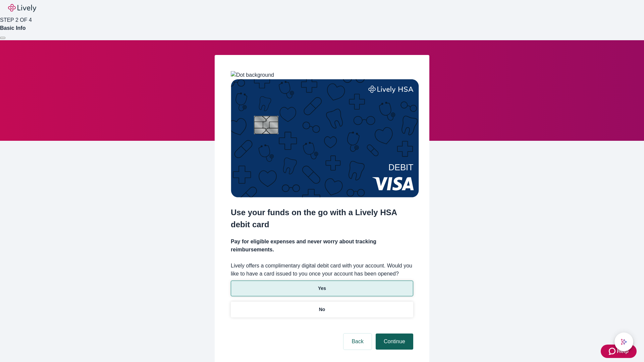 This screenshot has width=644, height=362. What do you see at coordinates (394, 342) in the screenshot?
I see `button: Continue` at bounding box center [394, 342].